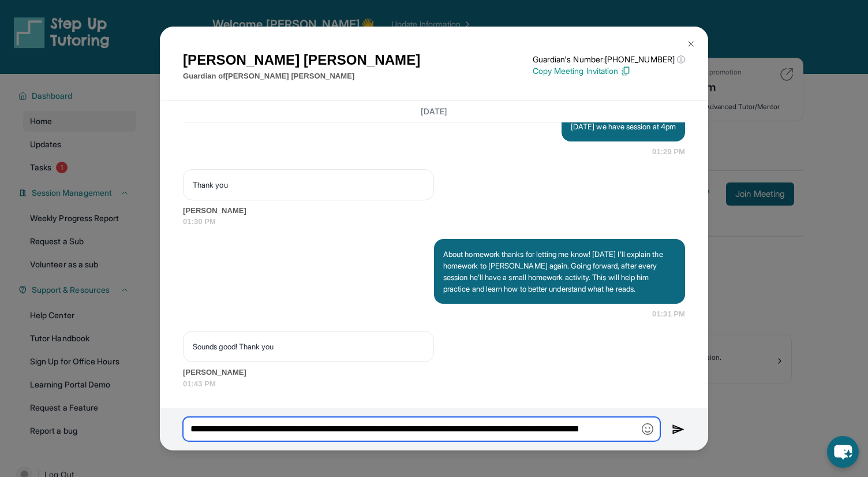  What do you see at coordinates (678, 429) in the screenshot?
I see `img: Send icon` at bounding box center [678, 429].